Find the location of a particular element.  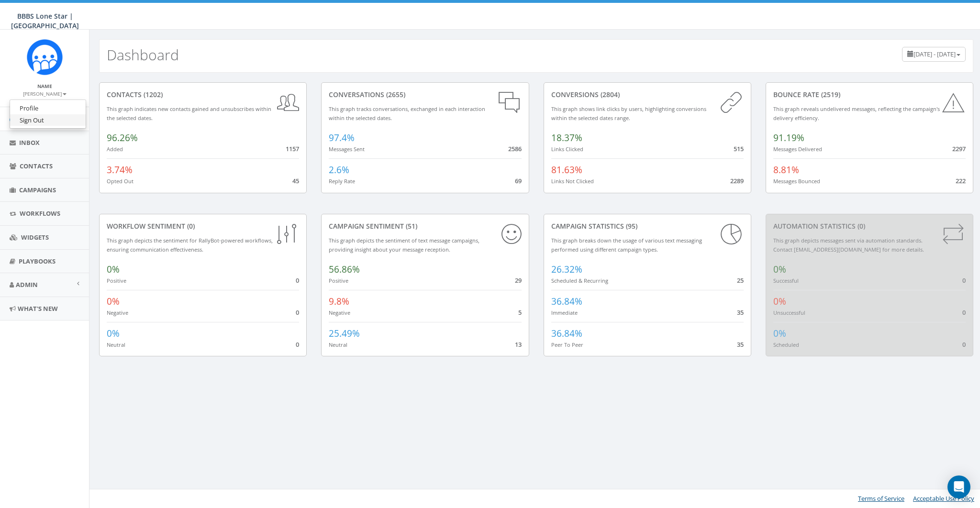

span: 3.74% is located at coordinates (119, 170).